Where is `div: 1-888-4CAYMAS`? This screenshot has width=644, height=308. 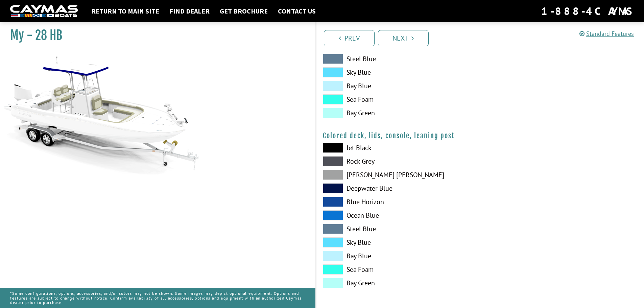 div: 1-888-4CAYMAS is located at coordinates (587, 11).